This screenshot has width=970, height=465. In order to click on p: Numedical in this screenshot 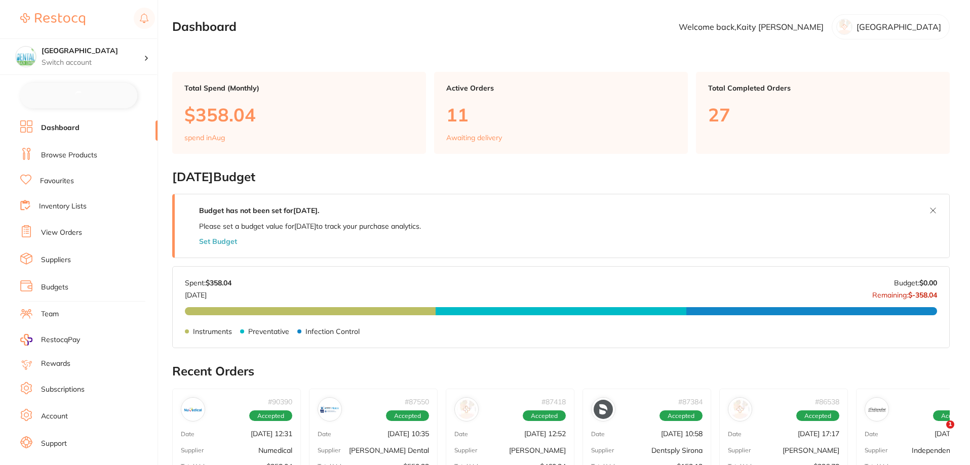, I will do `click(275, 450)`.